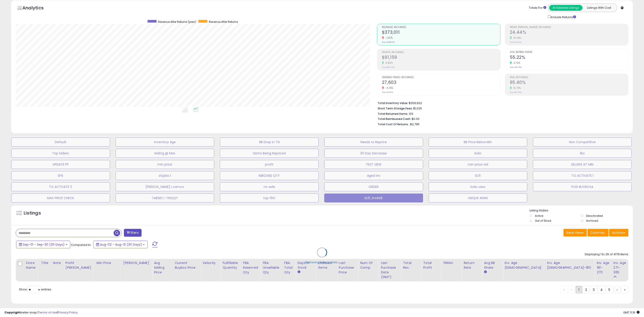  What do you see at coordinates (269, 142) in the screenshot?
I see `button: BB Drop in 7d` at bounding box center [269, 142].